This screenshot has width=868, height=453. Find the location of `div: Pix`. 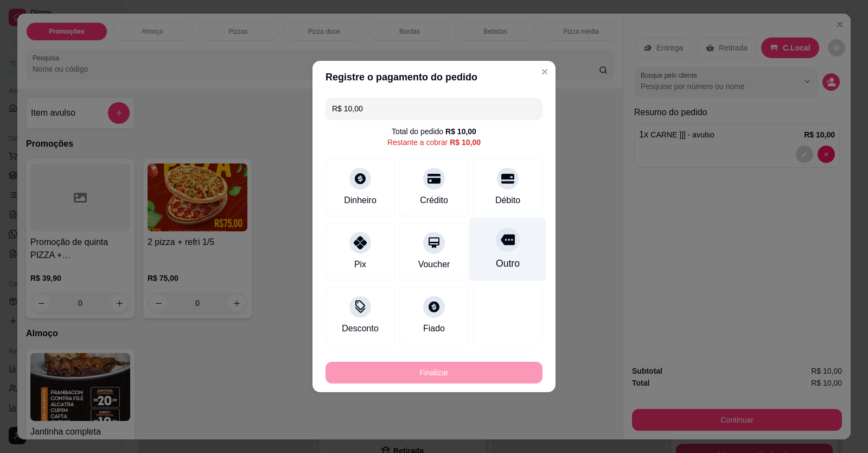

div: Pix is located at coordinates (360, 265).